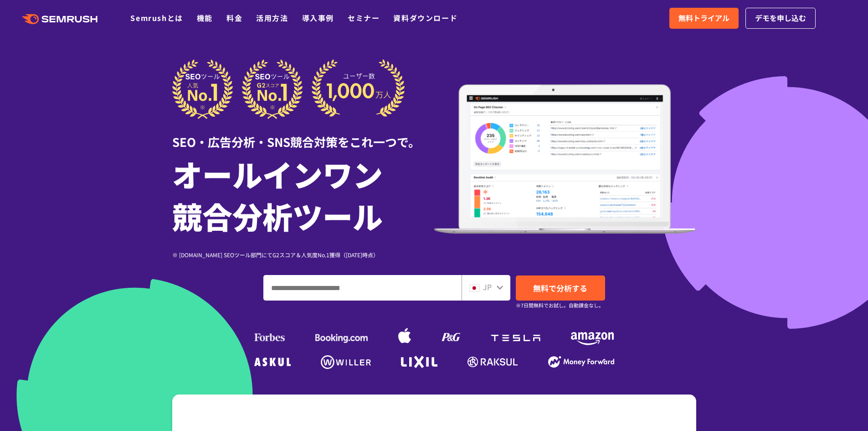 The height and width of the screenshot is (431, 868). What do you see at coordinates (318, 18) in the screenshot?
I see `a: 導入事例` at bounding box center [318, 18].